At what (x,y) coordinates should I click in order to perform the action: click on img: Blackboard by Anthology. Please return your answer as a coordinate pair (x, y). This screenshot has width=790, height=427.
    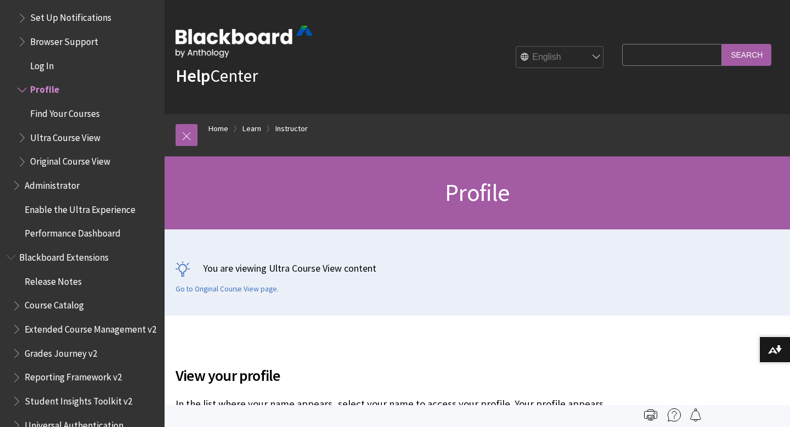
    Looking at the image, I should click on (244, 42).